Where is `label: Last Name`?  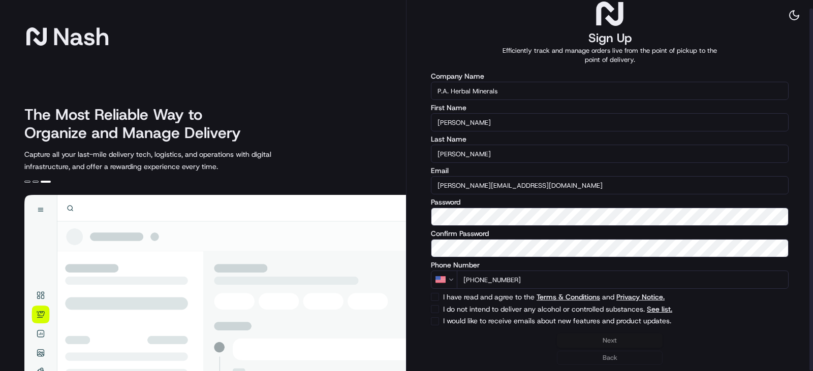 label: Last Name is located at coordinates (610, 139).